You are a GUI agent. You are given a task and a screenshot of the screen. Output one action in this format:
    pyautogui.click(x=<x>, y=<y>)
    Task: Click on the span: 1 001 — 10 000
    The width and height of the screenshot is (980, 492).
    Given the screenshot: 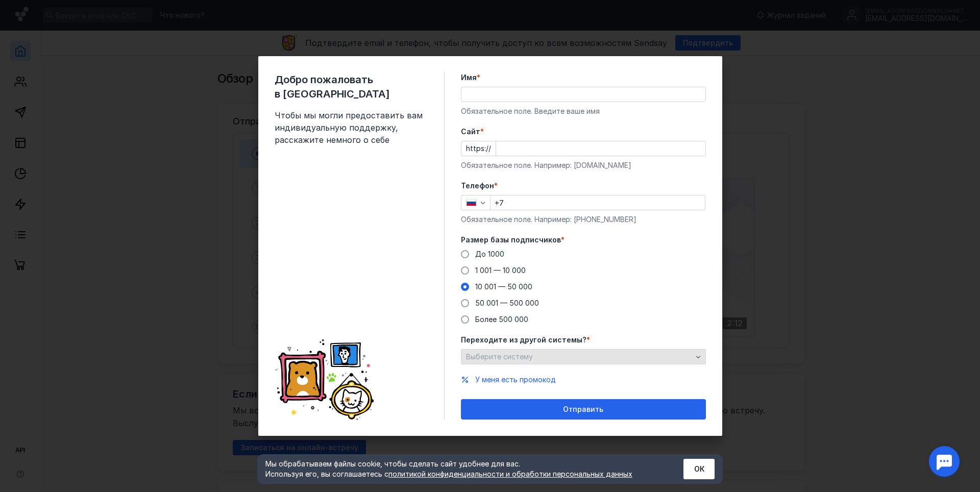 What is the action you would take?
    pyautogui.click(x=500, y=270)
    